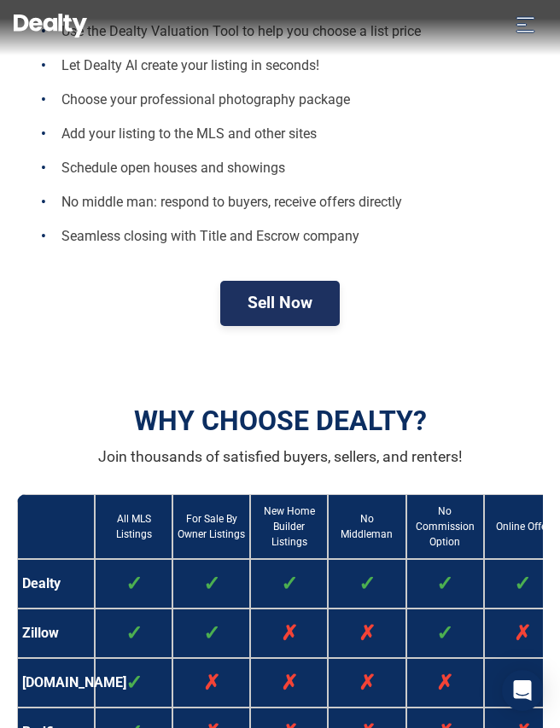 This screenshot has height=728, width=560. What do you see at coordinates (280, 421) in the screenshot?
I see `h1: WHY CHOOSE DEALTY?` at bounding box center [280, 421].